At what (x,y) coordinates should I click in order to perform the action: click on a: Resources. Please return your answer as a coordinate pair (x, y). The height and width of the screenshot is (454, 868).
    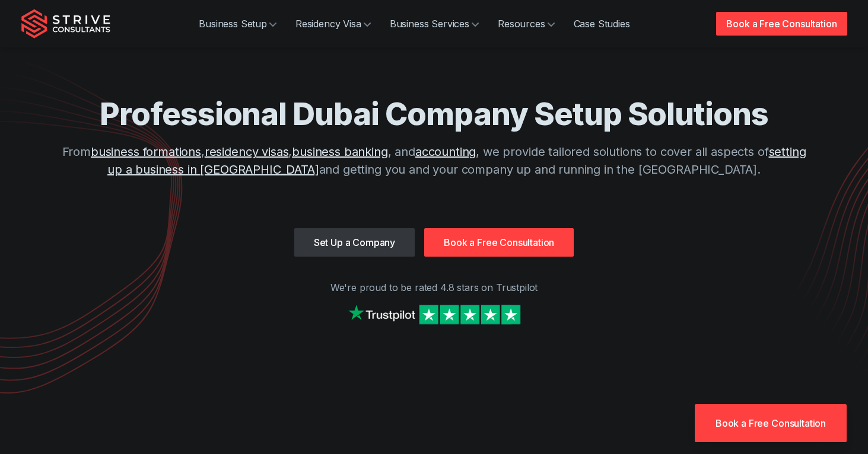
    Looking at the image, I should click on (526, 24).